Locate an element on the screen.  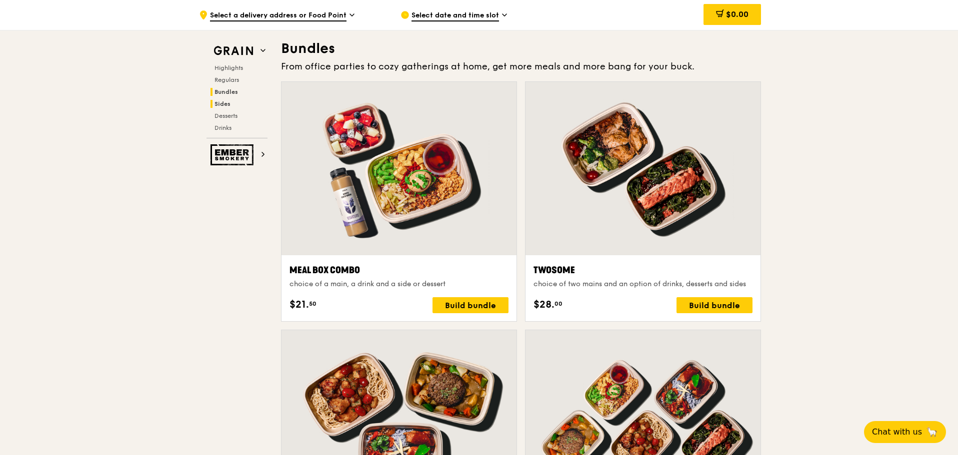
span: 00 is located at coordinates (558, 304).